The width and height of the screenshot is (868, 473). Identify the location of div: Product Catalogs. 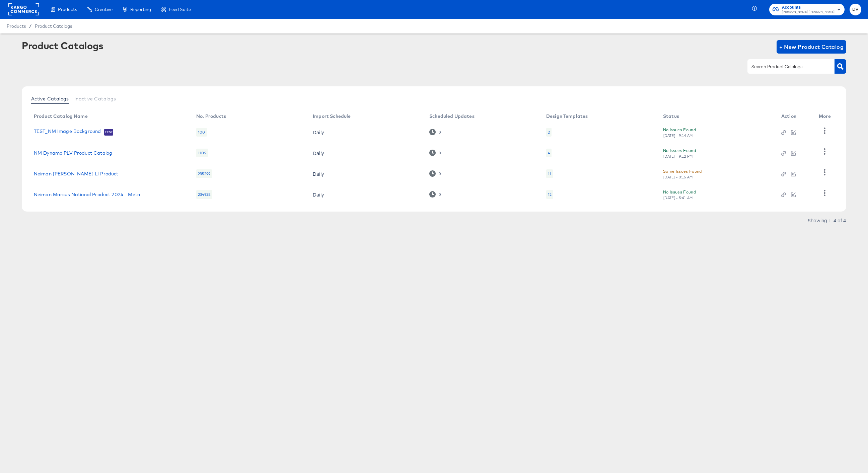
(62, 46).